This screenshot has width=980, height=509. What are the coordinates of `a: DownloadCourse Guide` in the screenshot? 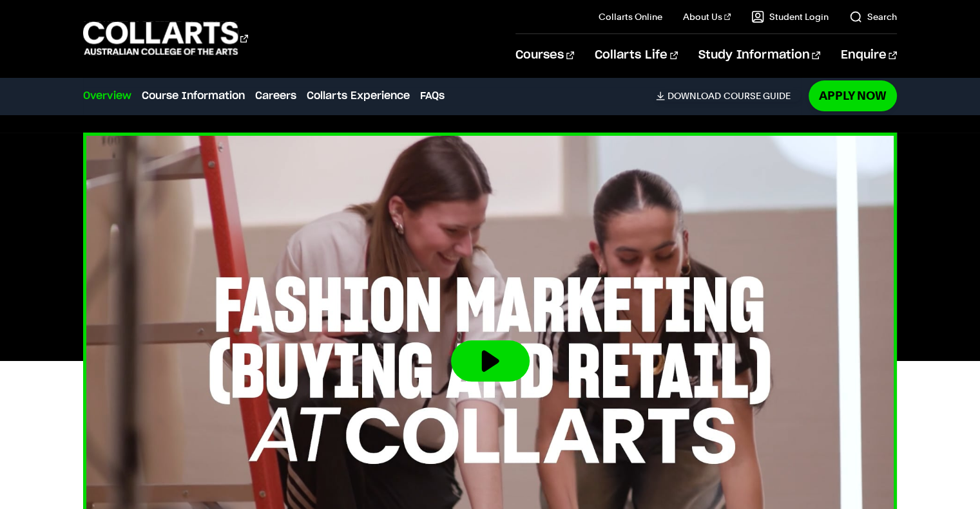 It's located at (728, 96).